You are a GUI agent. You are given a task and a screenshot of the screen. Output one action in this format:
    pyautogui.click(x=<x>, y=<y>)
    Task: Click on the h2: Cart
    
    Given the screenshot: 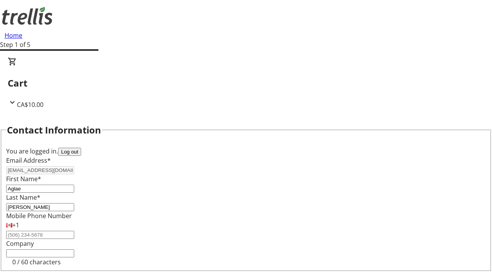 What is the action you would take?
    pyautogui.click(x=246, y=83)
    